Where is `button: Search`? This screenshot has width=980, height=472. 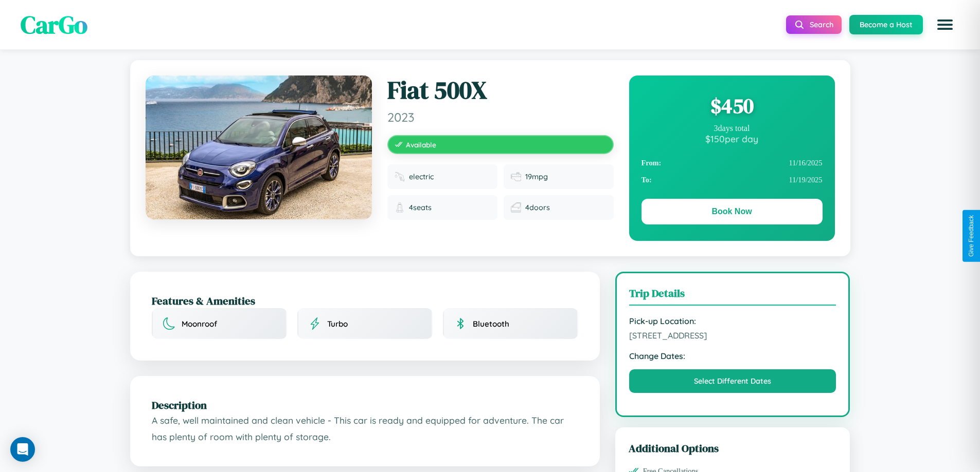 button: Search is located at coordinates (813, 24).